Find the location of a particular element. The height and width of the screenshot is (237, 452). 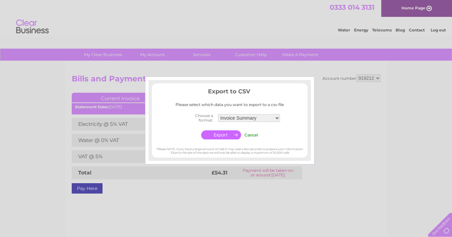

div: Please select which data you want to export to a csv file is located at coordinates (230, 105).